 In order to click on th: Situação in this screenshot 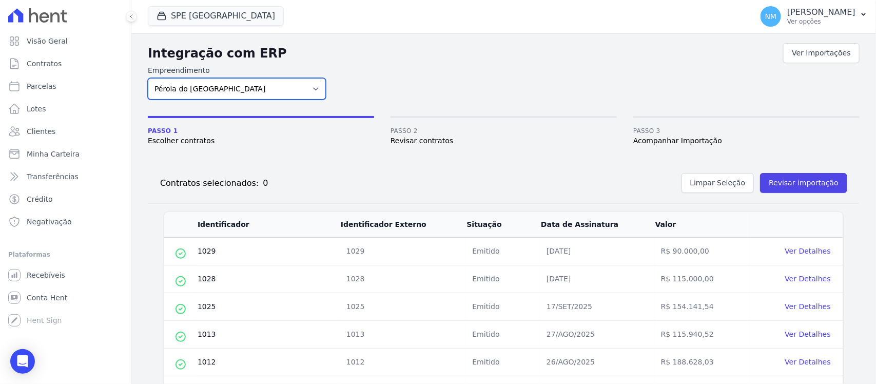, I will do `click(503, 225)`.